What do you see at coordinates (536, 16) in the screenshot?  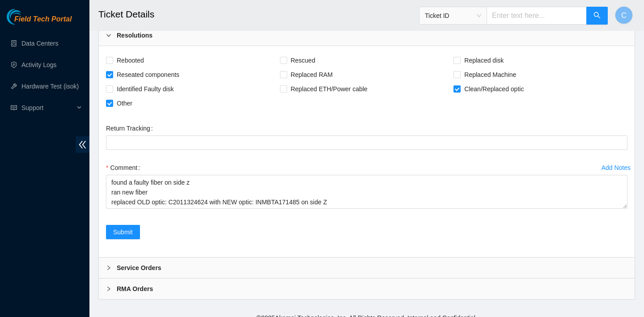 I see `input: Enter text here...` at bounding box center [536, 16].